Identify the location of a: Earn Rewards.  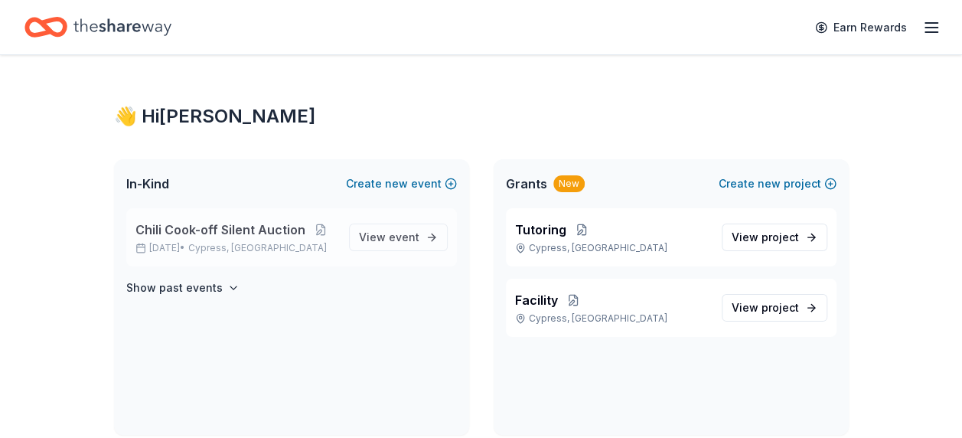
(861, 28).